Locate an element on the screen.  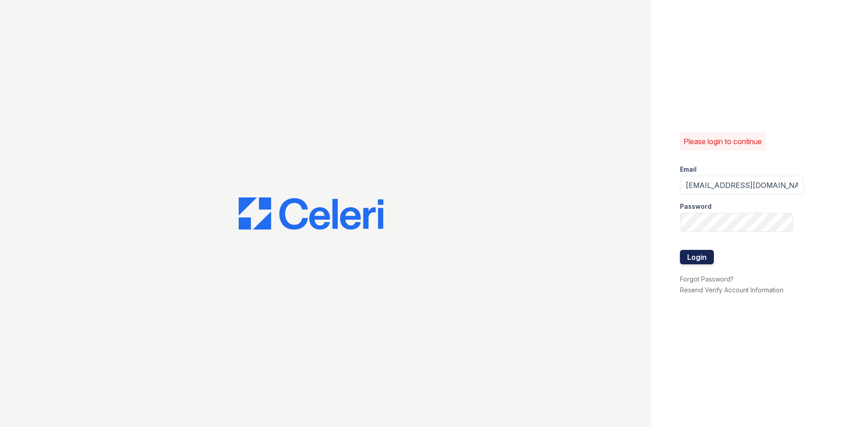
label: Password is located at coordinates (696, 207).